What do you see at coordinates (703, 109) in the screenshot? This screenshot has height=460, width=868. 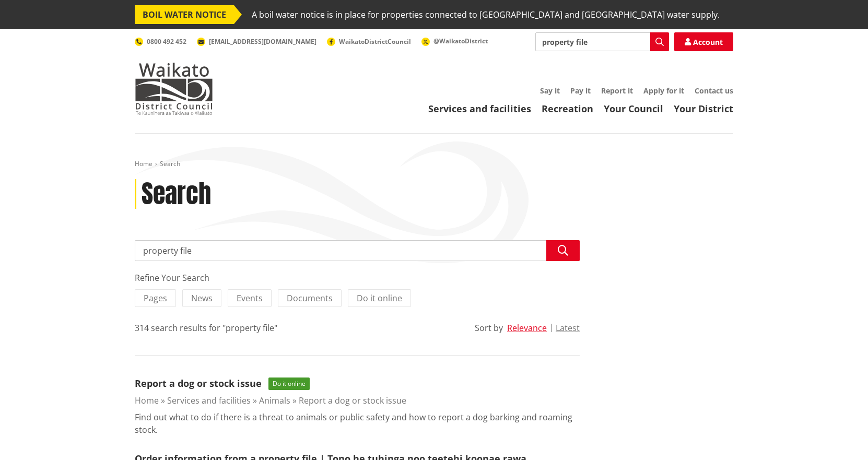 I see `a: Your District` at bounding box center [703, 109].